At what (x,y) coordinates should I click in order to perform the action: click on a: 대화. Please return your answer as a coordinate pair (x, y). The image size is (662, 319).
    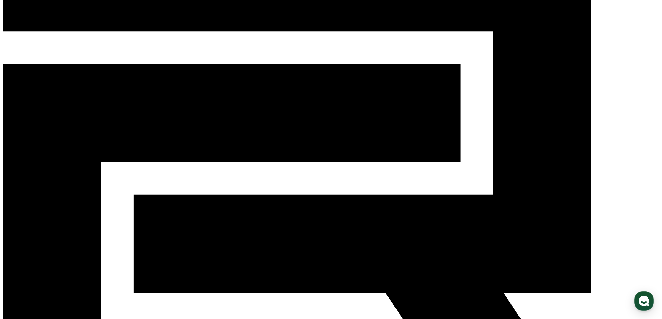
    Looking at the image, I should click on (68, 229).